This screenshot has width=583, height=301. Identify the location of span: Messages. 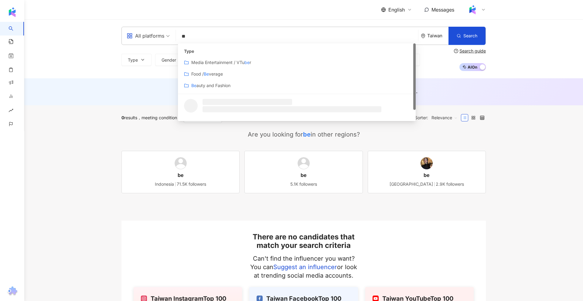
(442, 10).